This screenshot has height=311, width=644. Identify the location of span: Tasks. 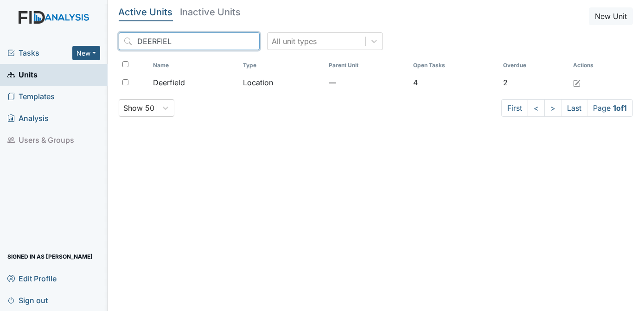
(40, 53).